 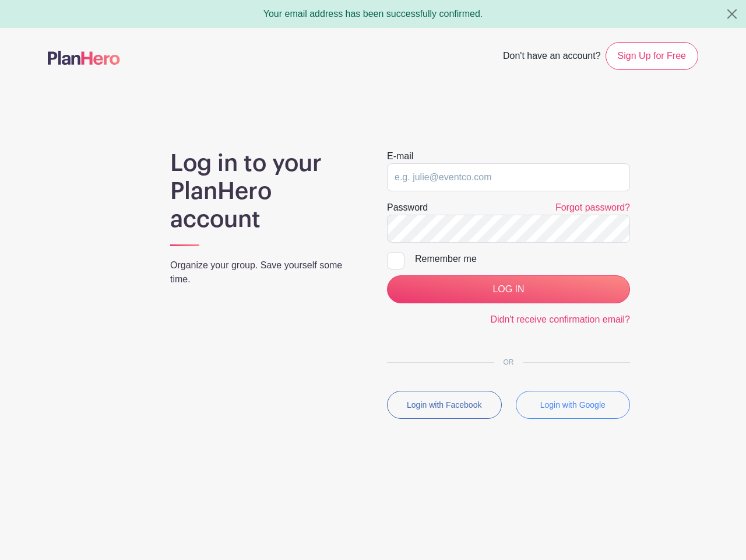 I want to click on a: Sign Up for Free, so click(x=651, y=56).